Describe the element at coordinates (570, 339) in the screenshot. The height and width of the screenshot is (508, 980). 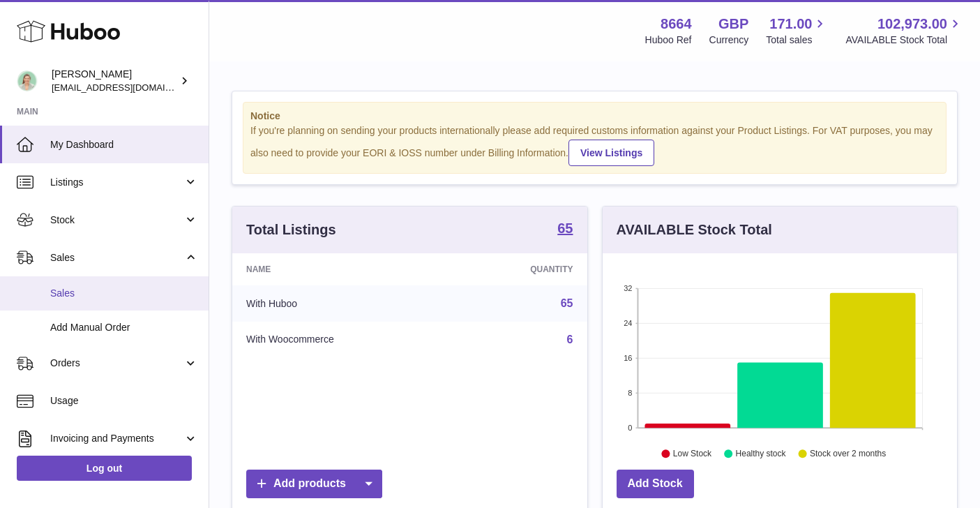
I see `a: 6` at that location.